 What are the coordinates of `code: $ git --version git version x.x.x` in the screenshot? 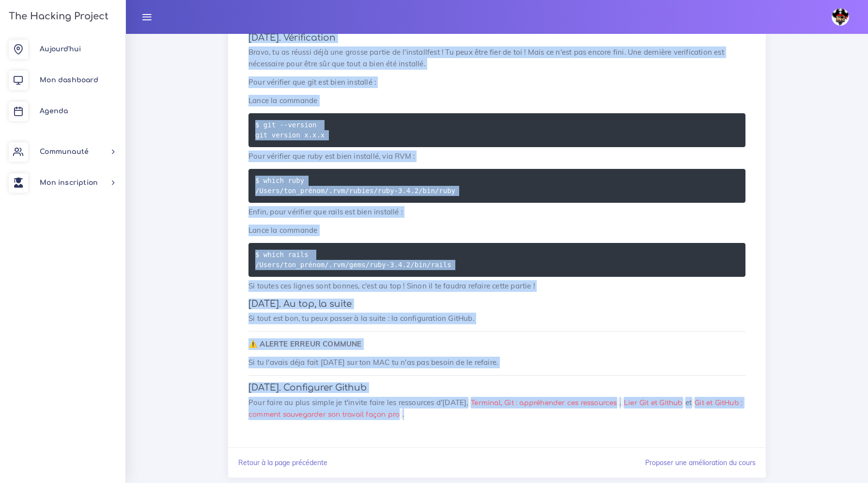 It's located at (291, 130).